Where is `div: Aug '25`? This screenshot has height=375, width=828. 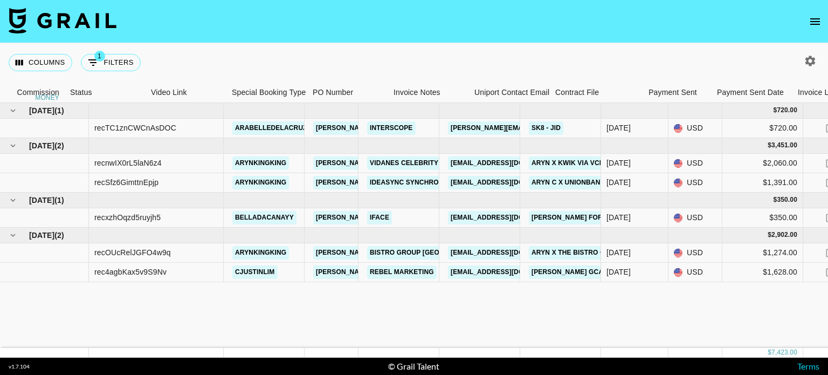 div: Aug '25 is located at coordinates (619, 217).